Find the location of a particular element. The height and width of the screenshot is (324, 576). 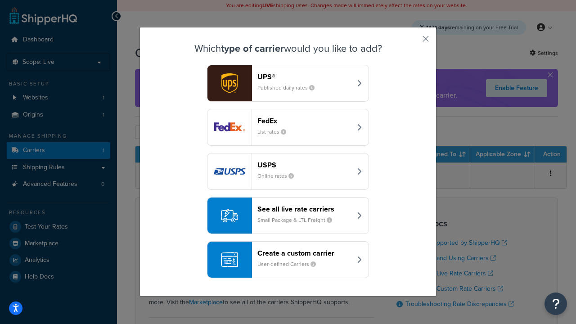

header: FedEx is located at coordinates (304, 121).